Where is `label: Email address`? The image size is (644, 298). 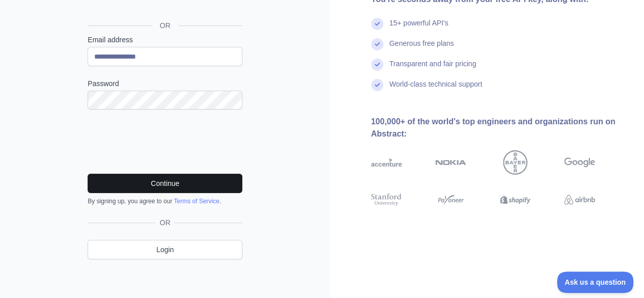 label: Email address is located at coordinates (165, 40).